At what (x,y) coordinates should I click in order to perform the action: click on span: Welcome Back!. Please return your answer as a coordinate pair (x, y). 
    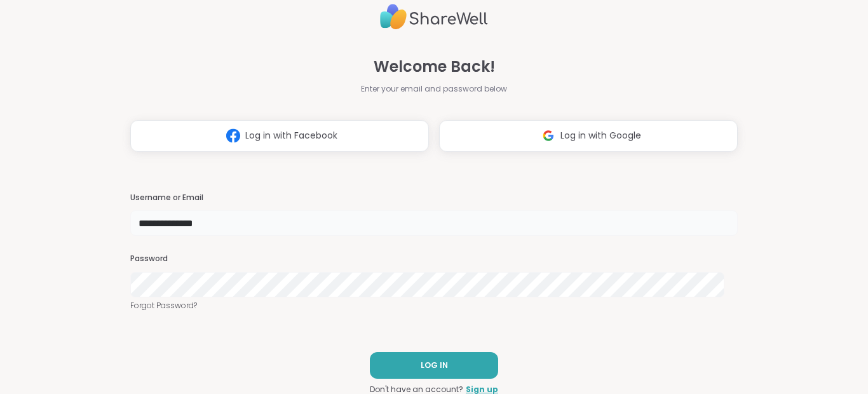
    Looking at the image, I should click on (434, 67).